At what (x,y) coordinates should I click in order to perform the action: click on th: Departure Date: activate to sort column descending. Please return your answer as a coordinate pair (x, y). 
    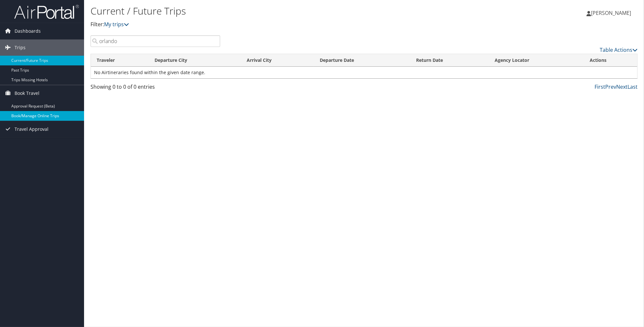
    Looking at the image, I should click on (362, 60).